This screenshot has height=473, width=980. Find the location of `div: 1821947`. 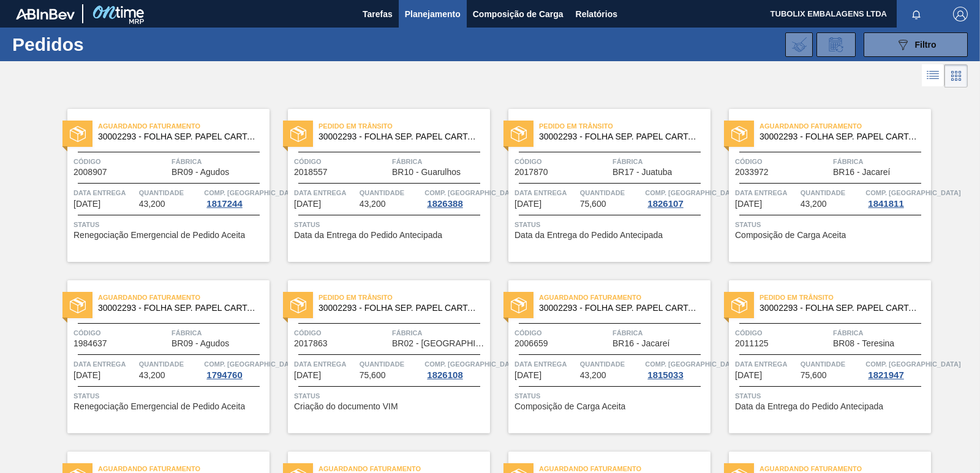

div: 1821947 is located at coordinates (886, 375).